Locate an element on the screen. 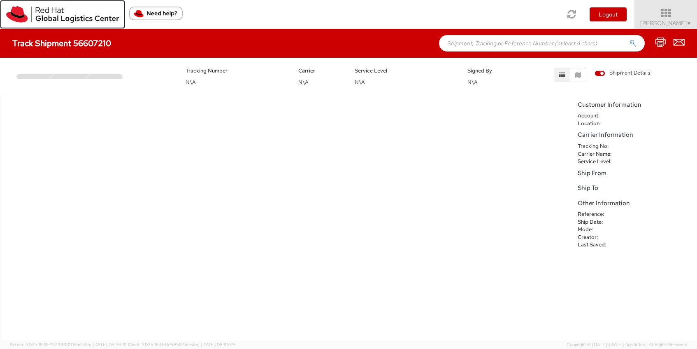 The image size is (697, 349). label: Shipment Details is located at coordinates (622, 74).